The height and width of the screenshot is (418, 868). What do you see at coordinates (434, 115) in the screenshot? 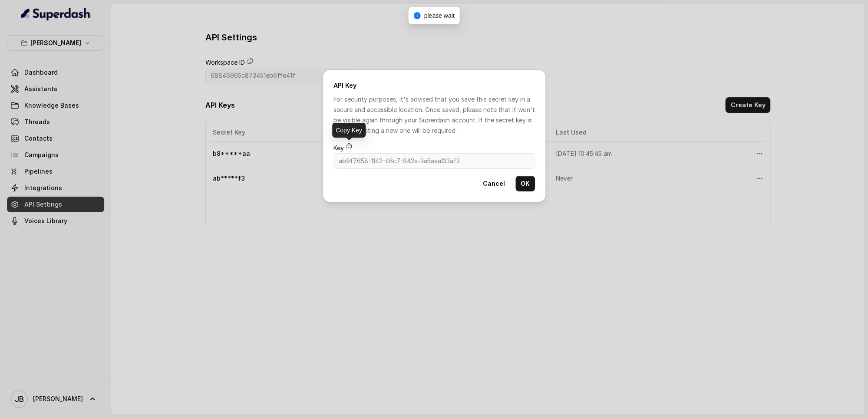
I see `p: For security purposes, it's advised that you save this secret key in a secure and accessible loca...` at bounding box center [434, 115].